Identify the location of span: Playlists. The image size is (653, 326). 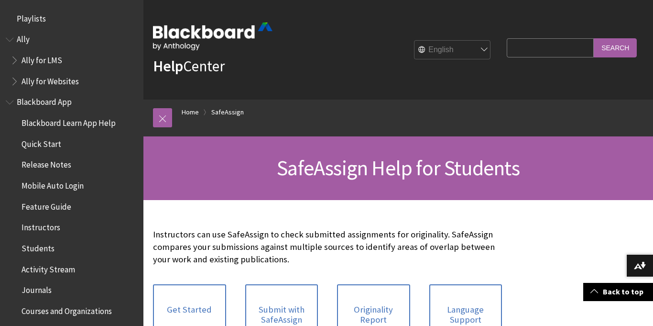
(31, 17).